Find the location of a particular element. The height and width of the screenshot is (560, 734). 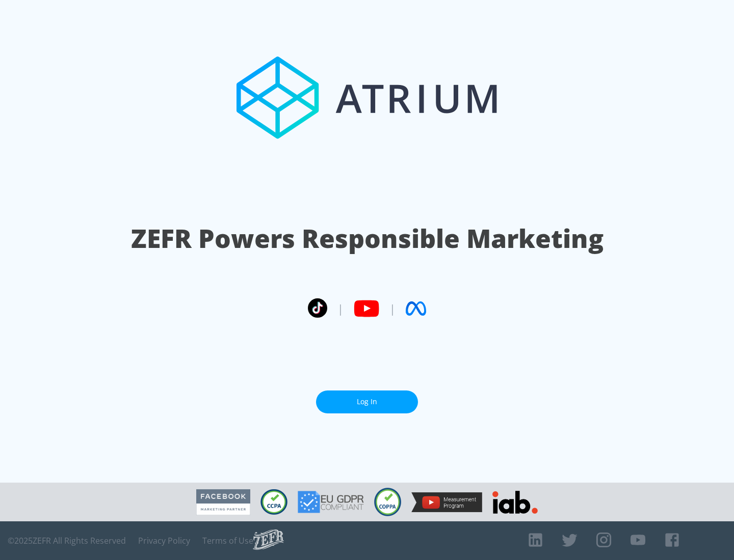

a: Terms of Use is located at coordinates (228, 541).